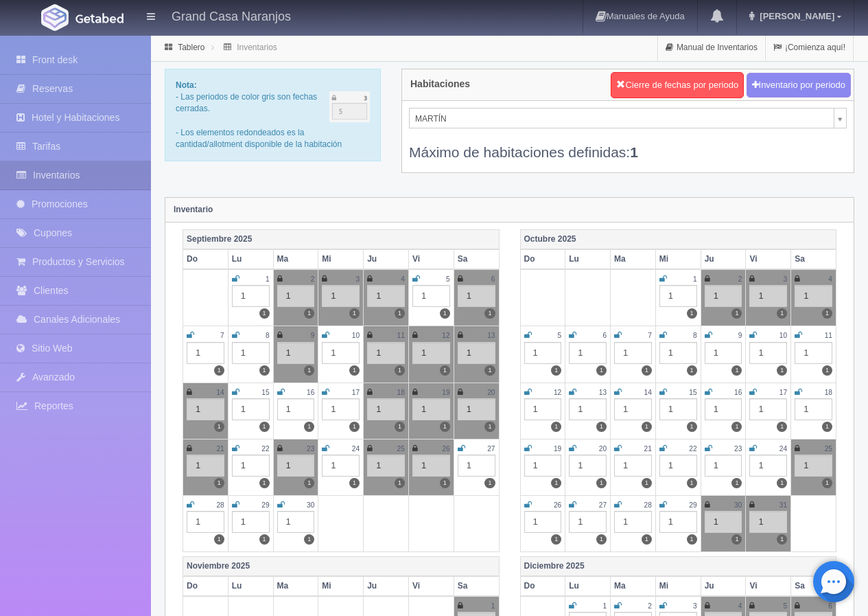 The image size is (868, 616). Describe the element at coordinates (220, 448) in the screenshot. I see `small: 21` at that location.